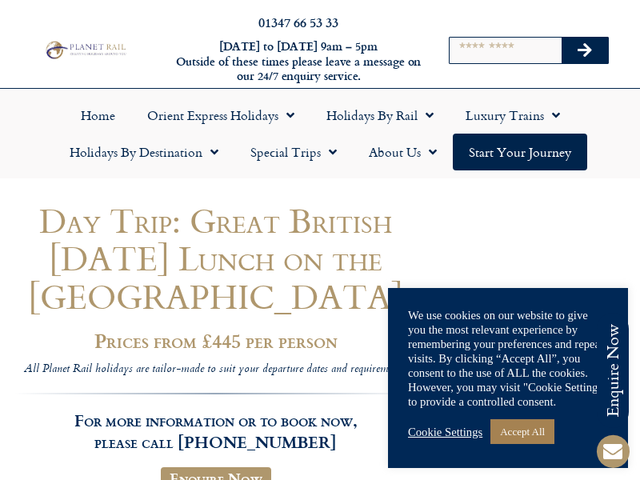 The height and width of the screenshot is (480, 640). I want to click on a: Home, so click(98, 115).